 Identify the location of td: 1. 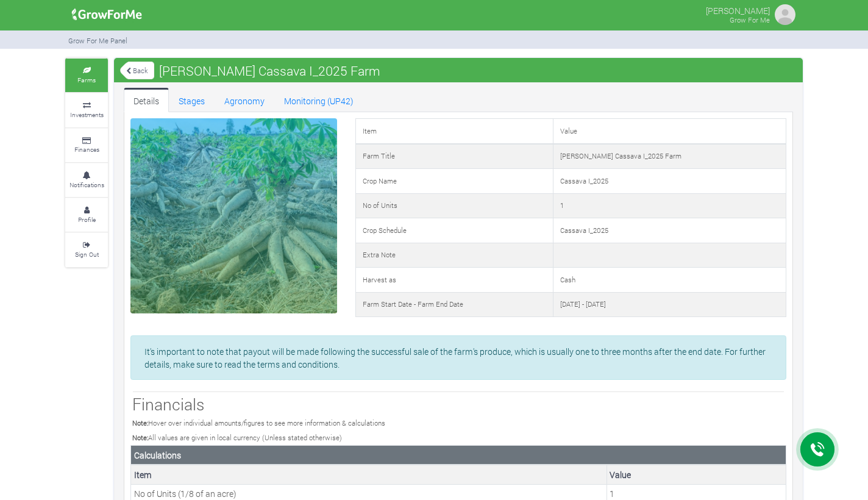
(669, 206).